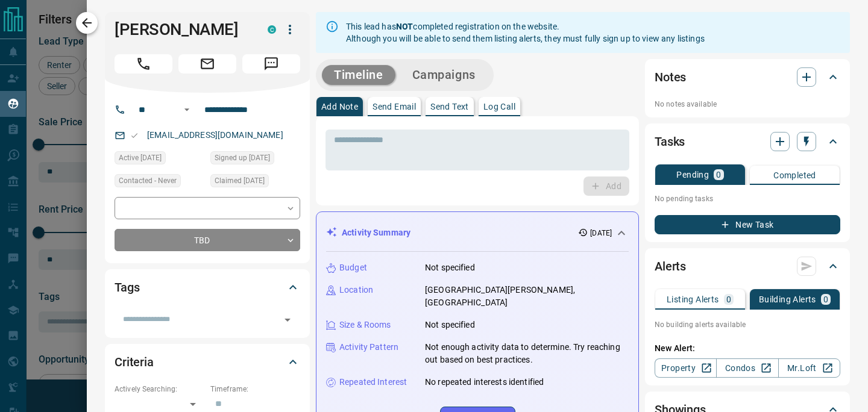 This screenshot has height=412, width=868. What do you see at coordinates (693, 175) in the screenshot?
I see `p: Pending` at bounding box center [693, 175].